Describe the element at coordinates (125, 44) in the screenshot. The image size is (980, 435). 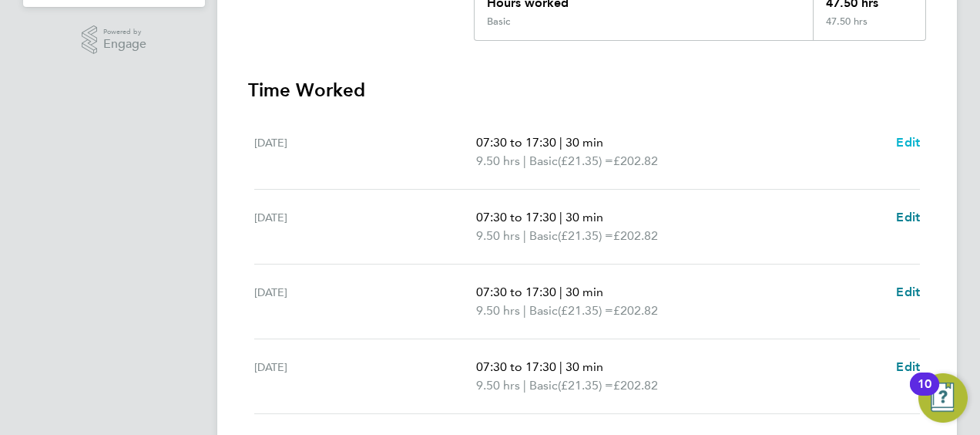
I see `span: Engage` at that location.